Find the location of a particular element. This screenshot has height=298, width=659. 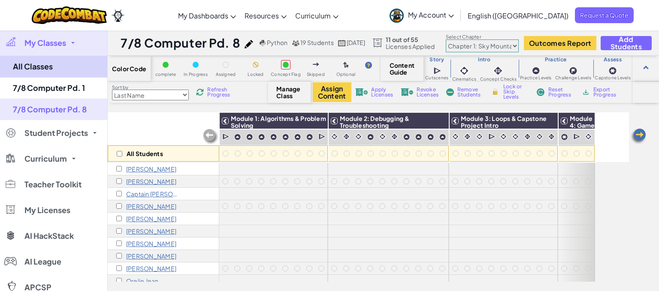

a: Outcomes Report is located at coordinates (560, 43).